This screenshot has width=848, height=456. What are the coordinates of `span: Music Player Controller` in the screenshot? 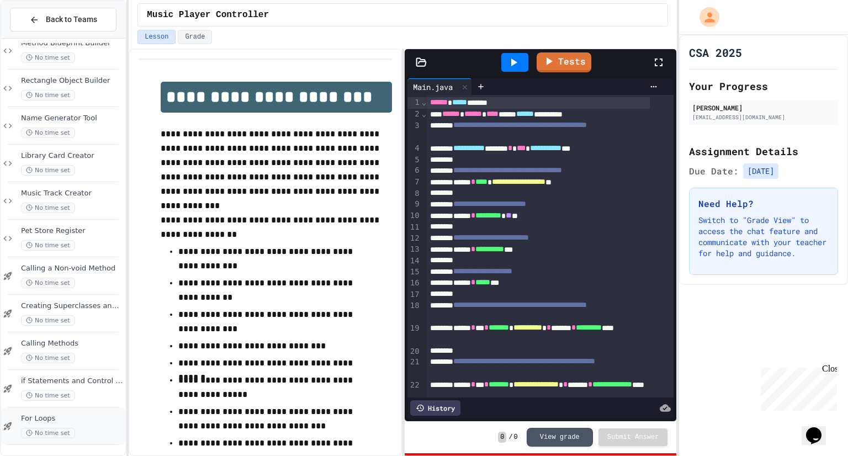 It's located at (208, 15).